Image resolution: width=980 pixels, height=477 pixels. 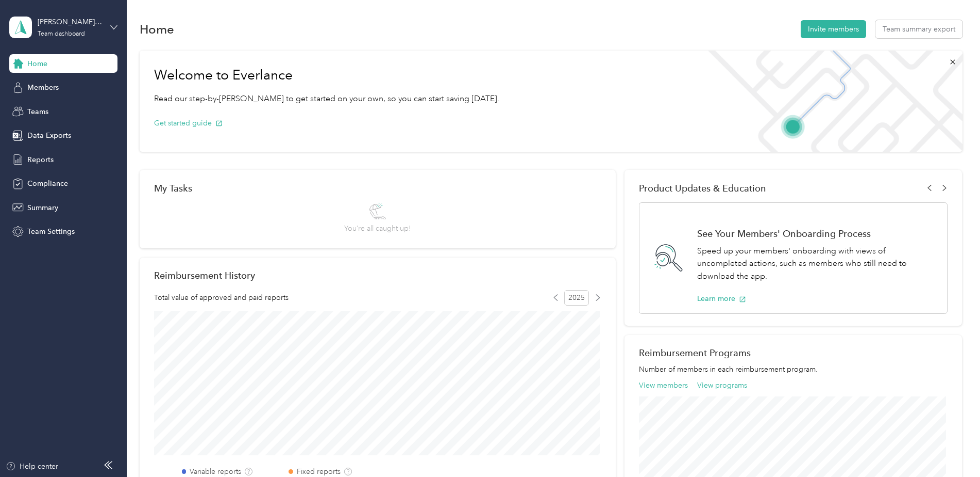 I want to click on button: View members, so click(x=663, y=384).